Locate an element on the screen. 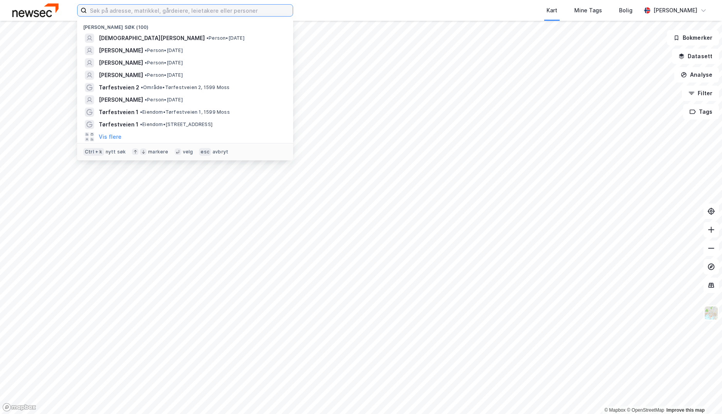 The image size is (722, 414). a: Improve this map is located at coordinates (685, 410).